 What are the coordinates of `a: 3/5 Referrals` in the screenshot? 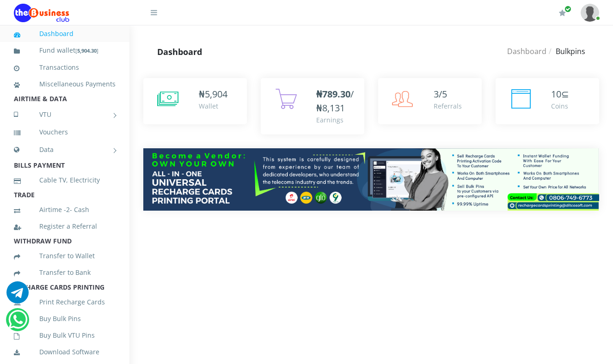 It's located at (430, 101).